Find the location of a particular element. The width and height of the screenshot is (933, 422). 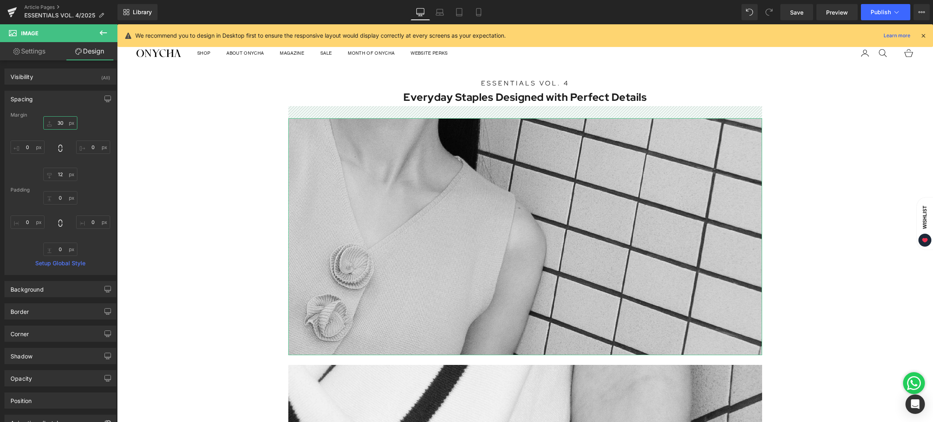

div: Open Intercom Messenger is located at coordinates (915, 404).